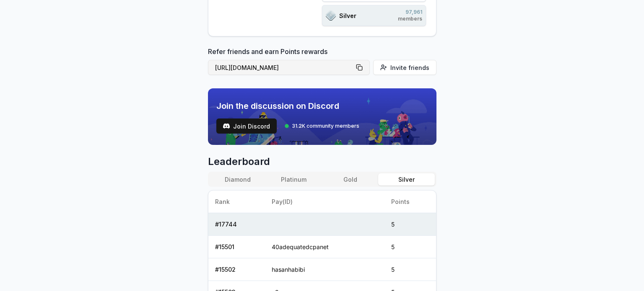  What do you see at coordinates (237, 225) in the screenshot?
I see `td: # 17744` at bounding box center [237, 225].